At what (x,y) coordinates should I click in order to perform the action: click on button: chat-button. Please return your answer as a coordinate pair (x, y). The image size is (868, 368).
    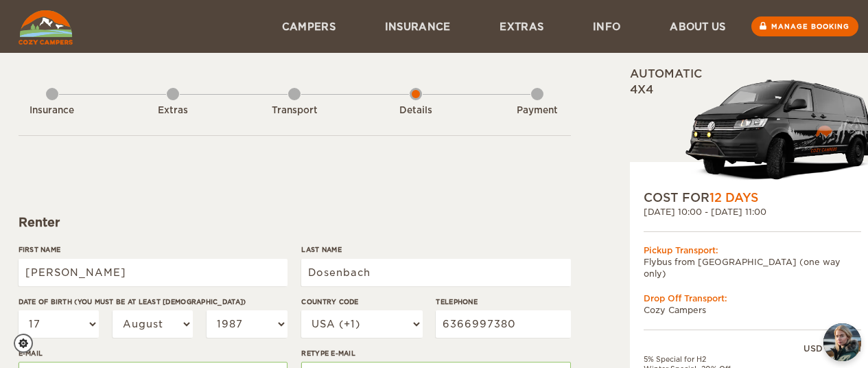
    Looking at the image, I should click on (842, 342).